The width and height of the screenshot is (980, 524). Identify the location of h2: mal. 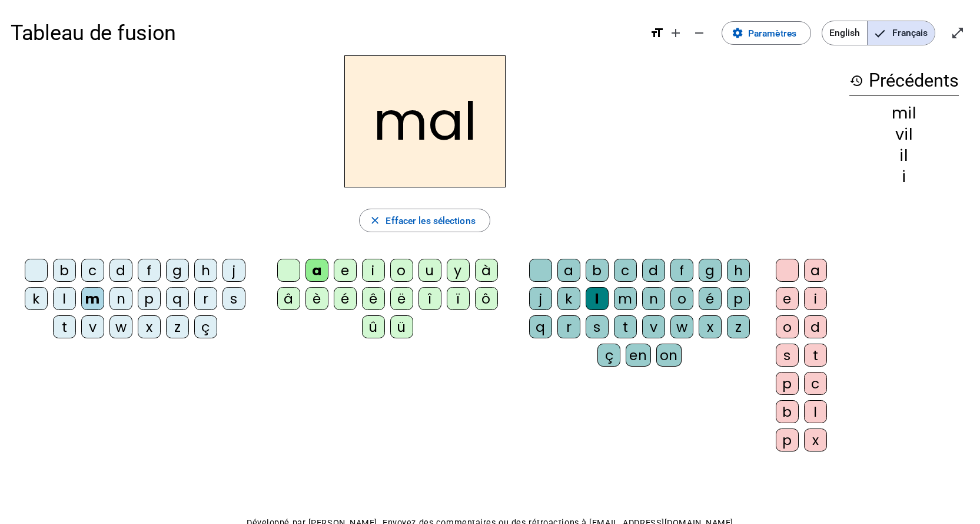
(425, 121).